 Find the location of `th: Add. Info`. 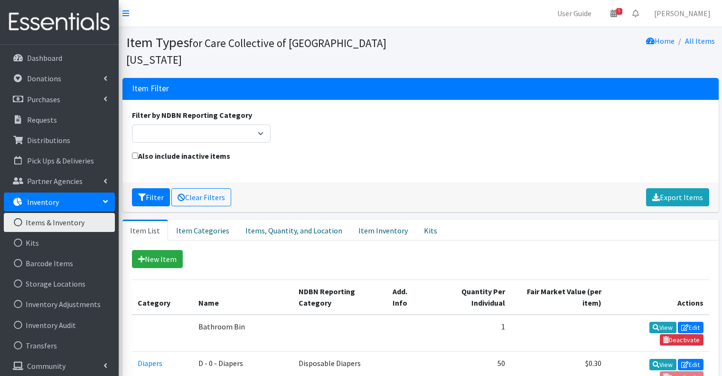

th: Add. Info is located at coordinates (407, 297).